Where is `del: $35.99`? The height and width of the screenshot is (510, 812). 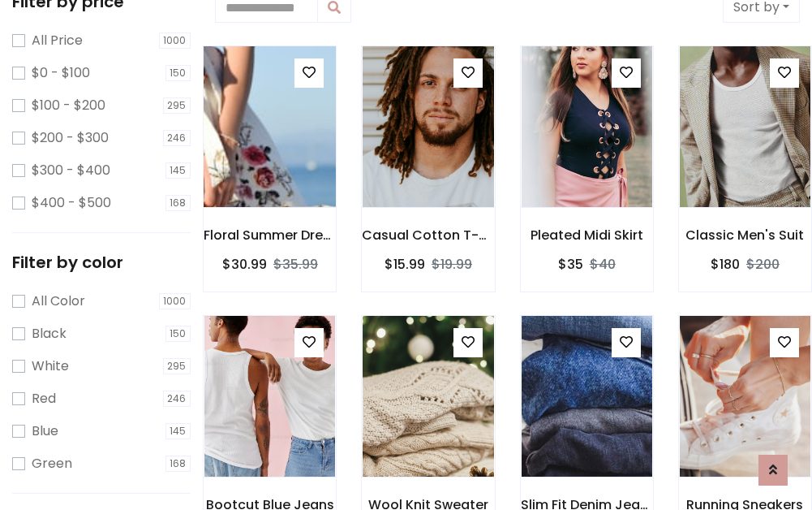 del: $35.99 is located at coordinates (296, 264).